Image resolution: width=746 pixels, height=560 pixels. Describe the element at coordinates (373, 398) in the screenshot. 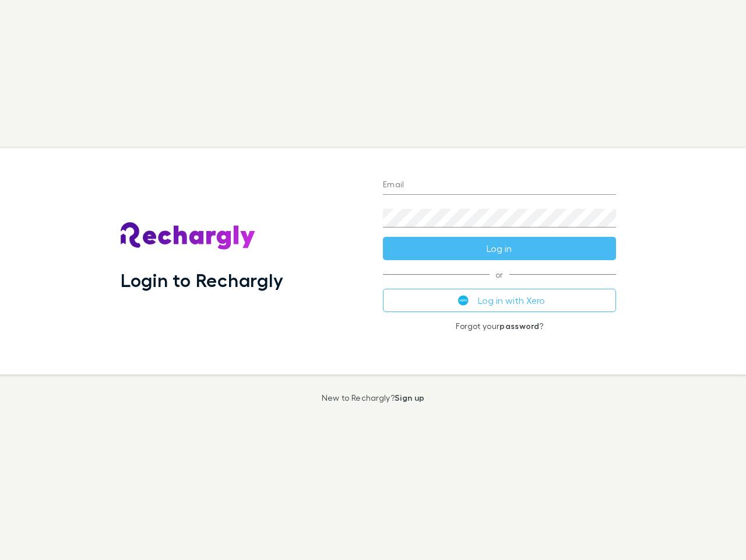

I see `p: New to Rechargly?` at that location.